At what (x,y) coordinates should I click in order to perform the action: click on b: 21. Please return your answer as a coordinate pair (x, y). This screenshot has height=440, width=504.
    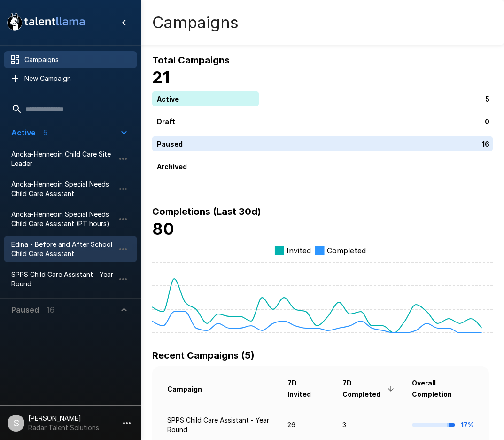
    Looking at the image, I should click on (161, 77).